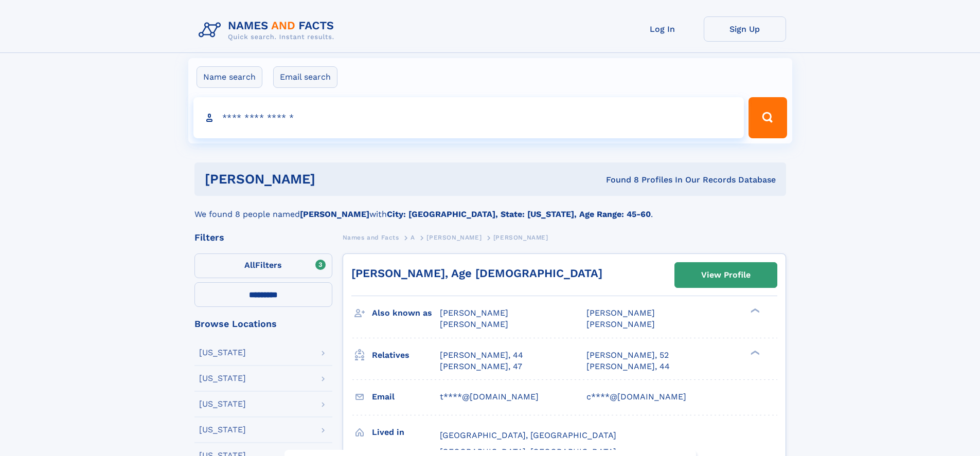 The image size is (980, 456). What do you see at coordinates (618, 180) in the screenshot?
I see `div: Found 8 Profiles In Our Records Database` at bounding box center [618, 180].